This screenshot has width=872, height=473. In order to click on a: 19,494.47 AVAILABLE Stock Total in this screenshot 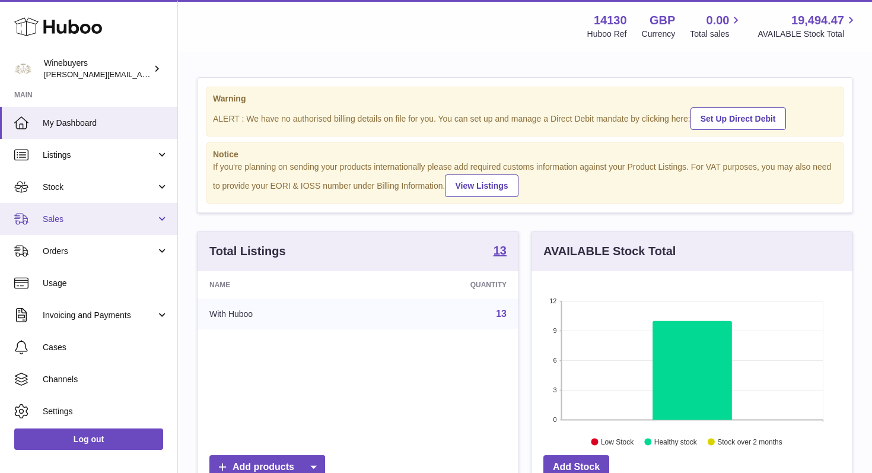, I will do `click(808, 26)`.